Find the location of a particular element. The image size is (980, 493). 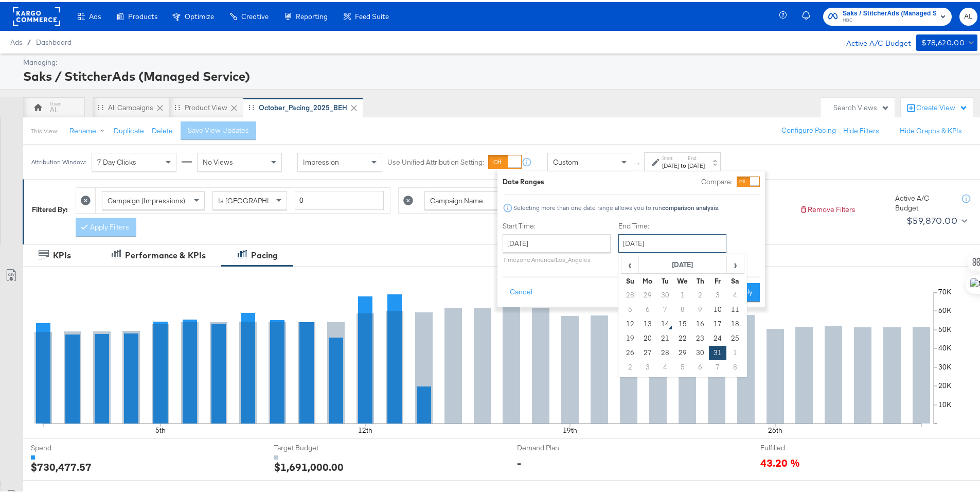

text: 30K is located at coordinates (945, 365).